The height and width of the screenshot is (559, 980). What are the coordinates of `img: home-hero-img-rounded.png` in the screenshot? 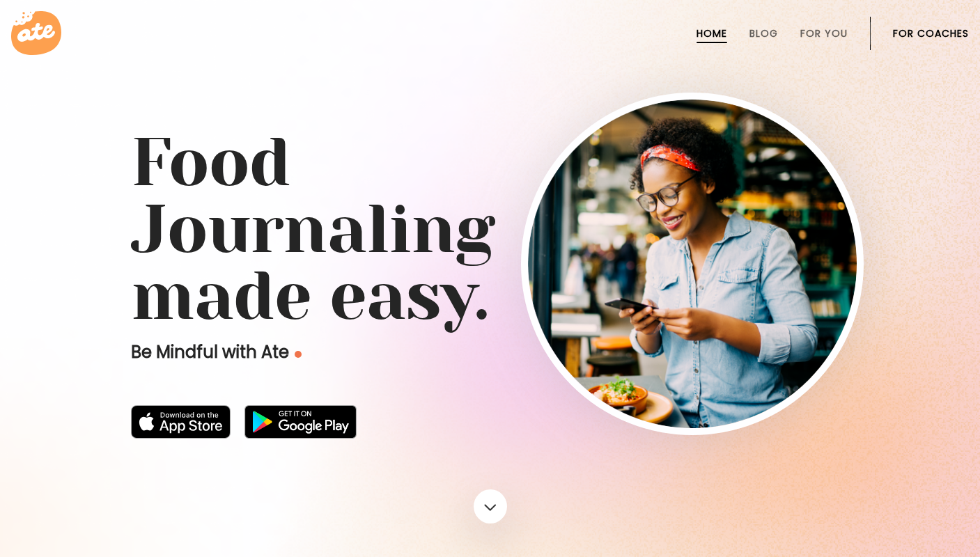 It's located at (693, 264).